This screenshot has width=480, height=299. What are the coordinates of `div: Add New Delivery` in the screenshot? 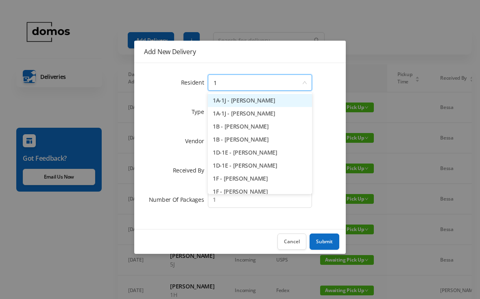 It's located at (240, 52).